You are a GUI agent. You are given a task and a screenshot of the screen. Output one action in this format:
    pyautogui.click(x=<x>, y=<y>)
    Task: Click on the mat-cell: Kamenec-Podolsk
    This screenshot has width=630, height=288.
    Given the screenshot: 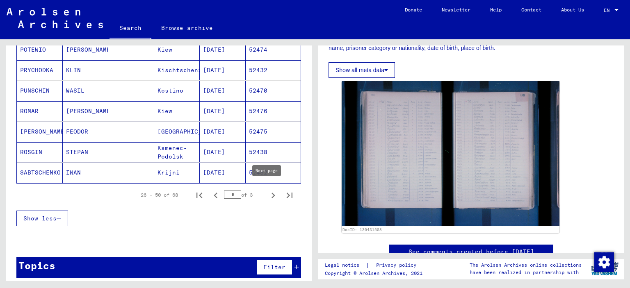 What is the action you would take?
    pyautogui.click(x=177, y=152)
    